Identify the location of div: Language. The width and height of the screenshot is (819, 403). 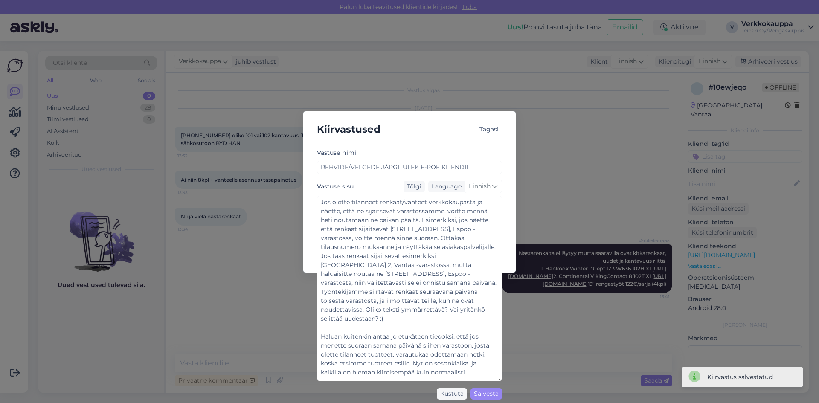
(445, 186).